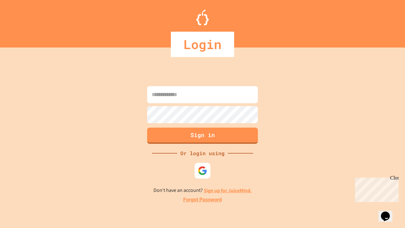 This screenshot has width=405, height=228. Describe the element at coordinates (202, 200) in the screenshot. I see `a: Forgot Password` at that location.